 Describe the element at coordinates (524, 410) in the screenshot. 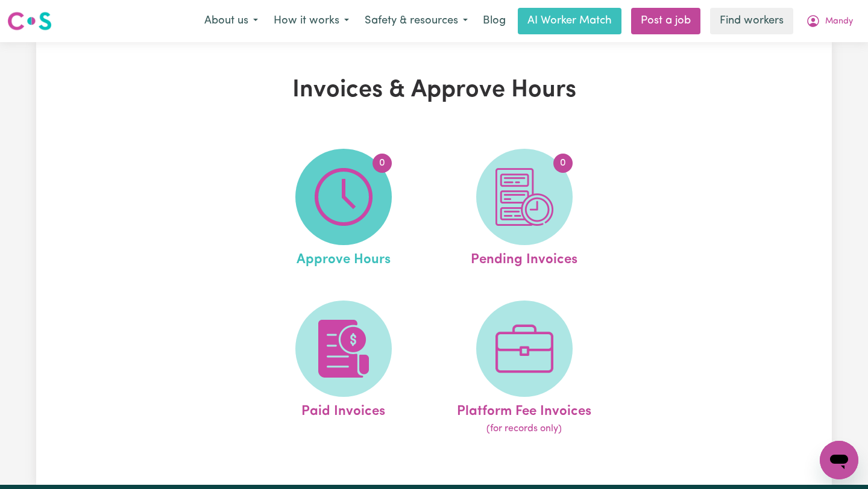

I see `span: Platform Fee Invoices` at that location.